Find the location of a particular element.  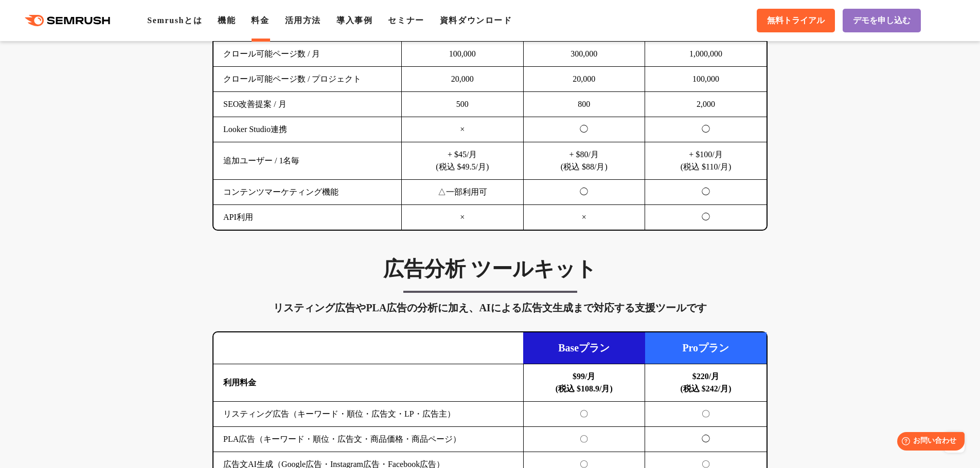

div: リスティング広告やPLA広告の分析に加え、AIによる広告文生成まで対応する支援ツールです is located at coordinates (490, 308).